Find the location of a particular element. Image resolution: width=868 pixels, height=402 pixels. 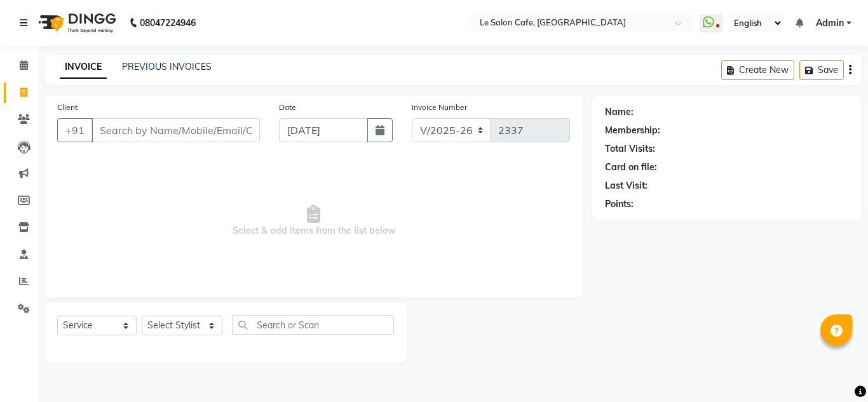

label: Invoice Number is located at coordinates (439, 107).